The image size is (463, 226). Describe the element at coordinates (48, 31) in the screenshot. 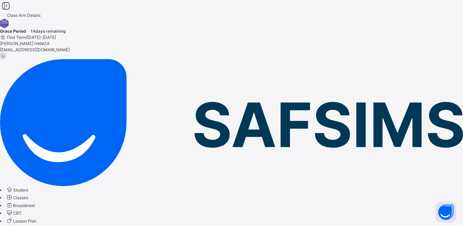

I see `span: 14 days remaining` at that location.